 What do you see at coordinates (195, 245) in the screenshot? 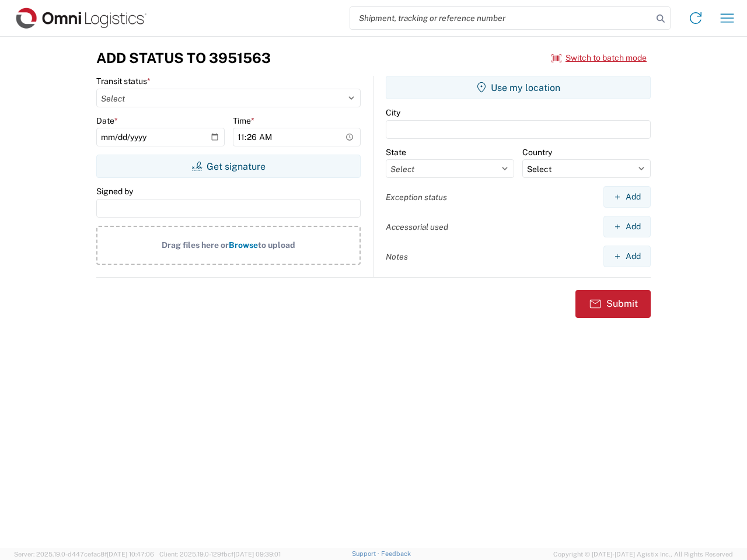
I see `span: Drag files here or` at bounding box center [195, 245].